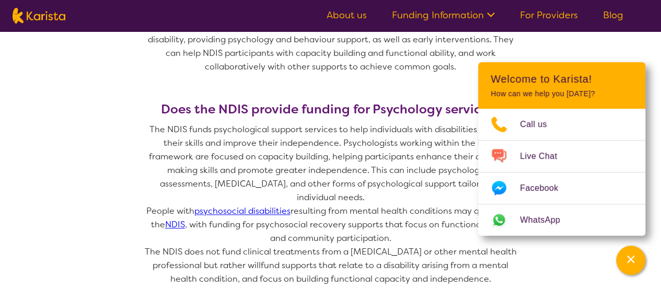 This screenshot has width=661, height=288. What do you see at coordinates (540, 124) in the screenshot?
I see `span: Call us` at bounding box center [540, 124].